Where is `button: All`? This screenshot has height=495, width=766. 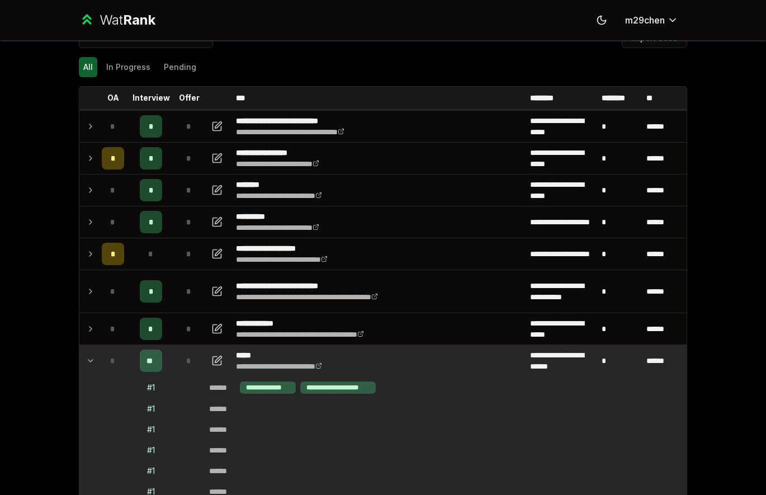 button: All is located at coordinates (88, 67).